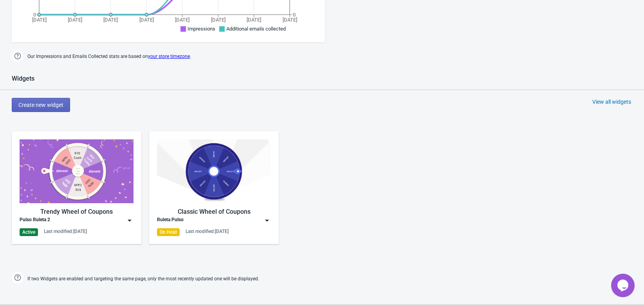 This screenshot has width=644, height=305. What do you see at coordinates (170, 220) in the screenshot?
I see `div: Ruleta Pulso` at bounding box center [170, 220].